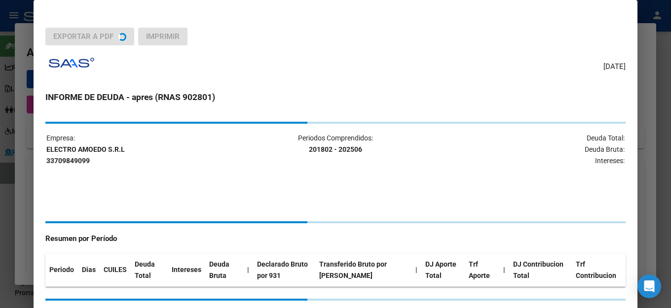  What do you see at coordinates (187, 270) in the screenshot?
I see `th: Intereses` at bounding box center [187, 270].